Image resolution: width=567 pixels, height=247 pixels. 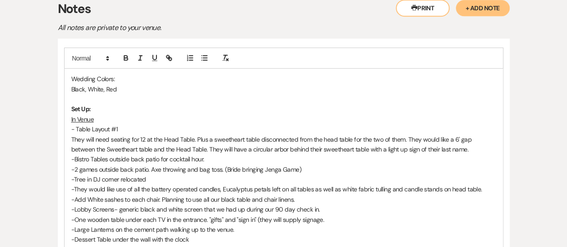 What do you see at coordinates (284, 199) in the screenshot?
I see `p: -Add White sashes to each chair. Planning to use all our black table and chair linens.` at bounding box center [284, 199].